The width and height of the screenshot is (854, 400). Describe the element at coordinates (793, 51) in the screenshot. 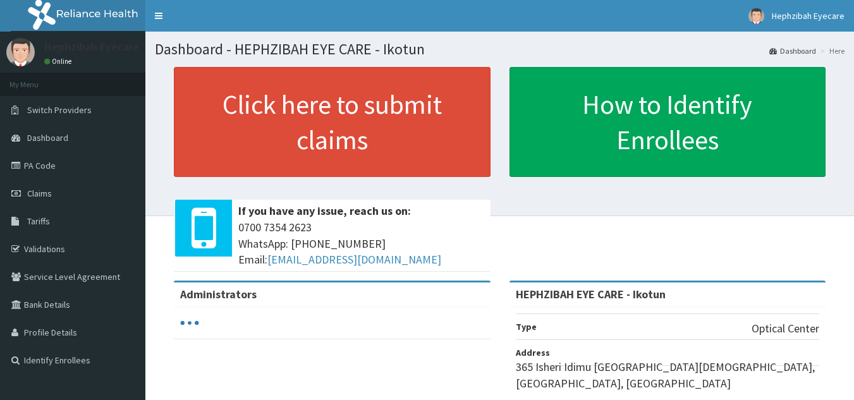

I see `a: Dashboard` at that location.